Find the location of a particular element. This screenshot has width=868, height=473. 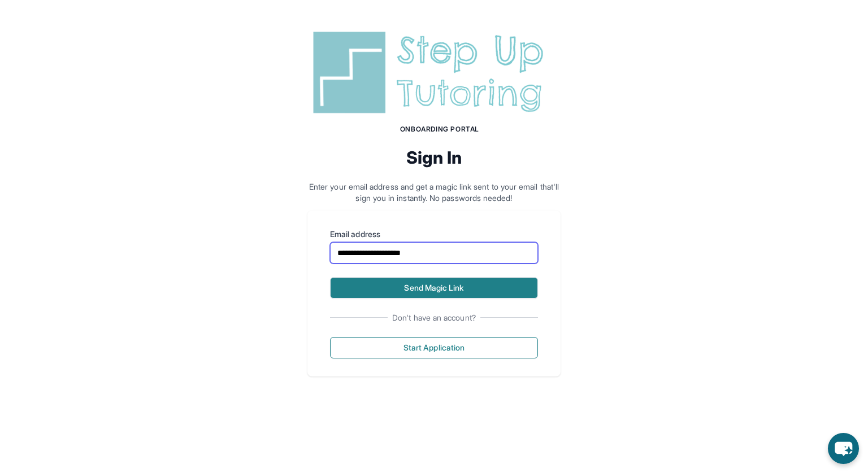

button: chat-button is located at coordinates (843, 448).